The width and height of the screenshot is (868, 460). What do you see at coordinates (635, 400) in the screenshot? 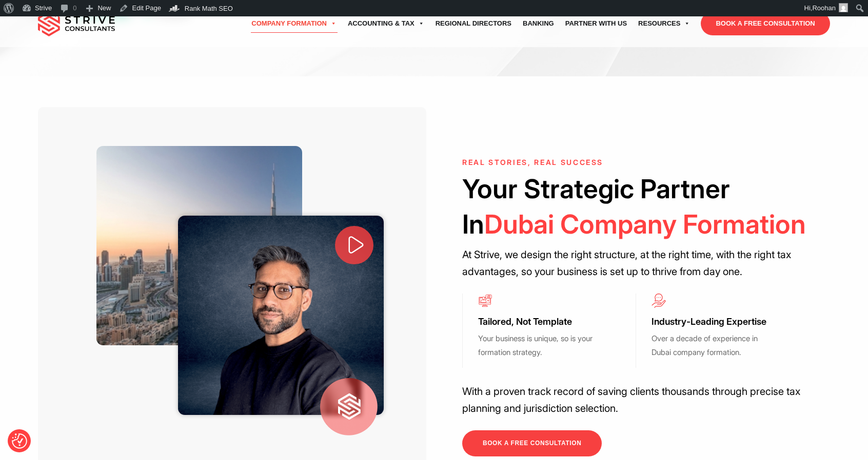
I see `p: With a proven track record of saving clients thousands through precise tax planning and jurisdict...` at bounding box center [635, 400].